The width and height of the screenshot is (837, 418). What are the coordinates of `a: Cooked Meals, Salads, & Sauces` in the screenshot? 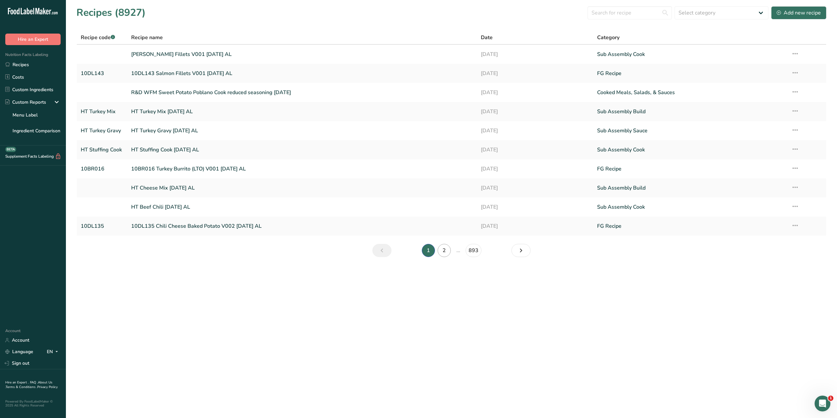 It's located at (690, 93).